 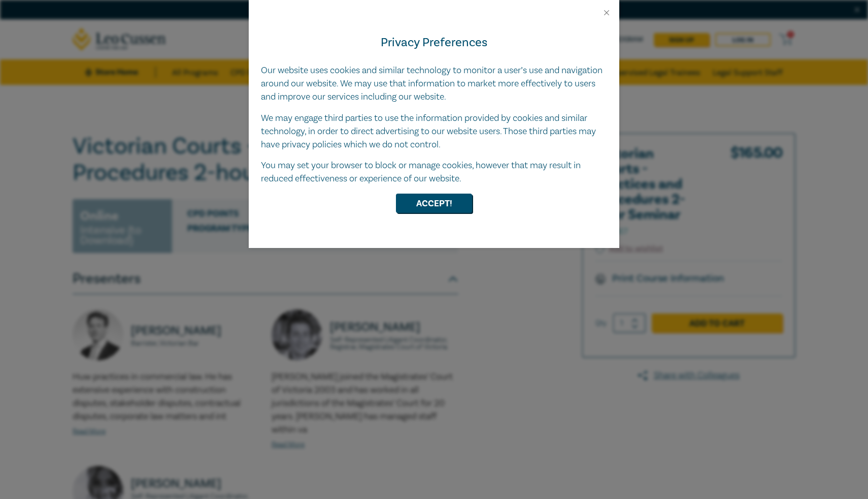 I want to click on button: Accept!, so click(x=434, y=203).